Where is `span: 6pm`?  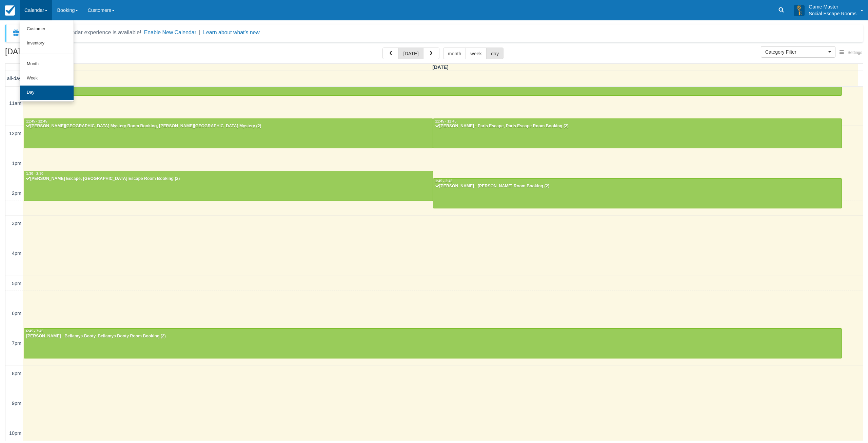 span: 6pm is located at coordinates (16, 313).